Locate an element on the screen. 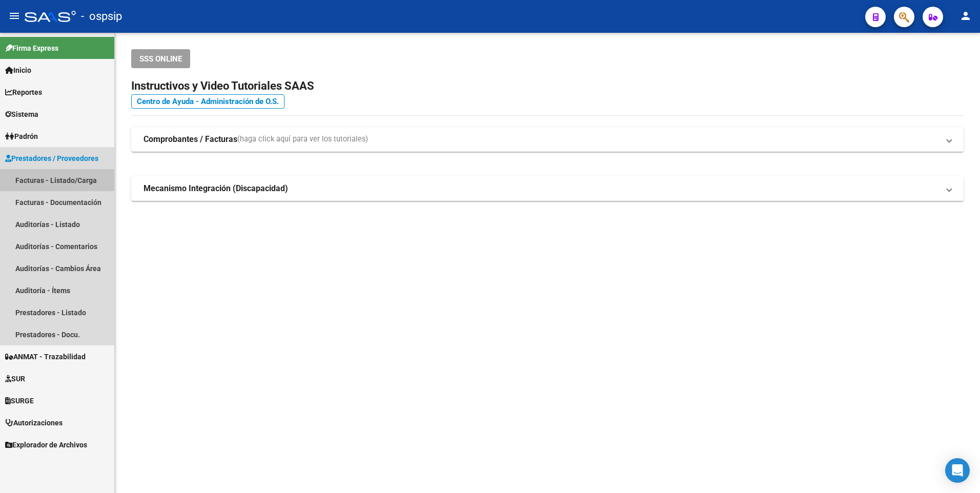 The width and height of the screenshot is (980, 493). span: (haga click aquí para ver los tutoriales) is located at coordinates (303, 139).